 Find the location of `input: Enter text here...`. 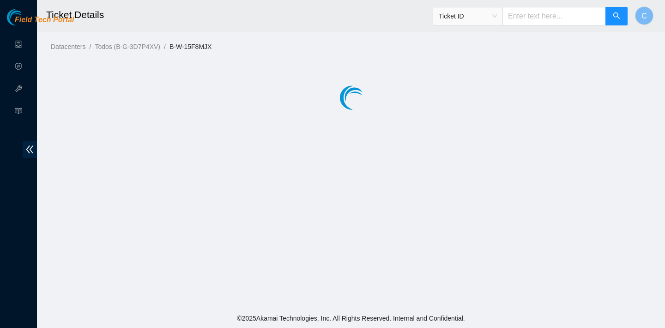

input: Enter text here... is located at coordinates (554, 16).